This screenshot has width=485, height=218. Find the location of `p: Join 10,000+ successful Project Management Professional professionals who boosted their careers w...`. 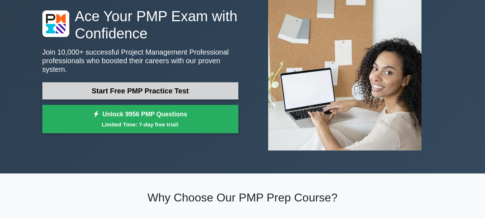

p: Join 10,000+ successful Project Management Professional professionals who boosted their careers w... is located at coordinates (140, 61).